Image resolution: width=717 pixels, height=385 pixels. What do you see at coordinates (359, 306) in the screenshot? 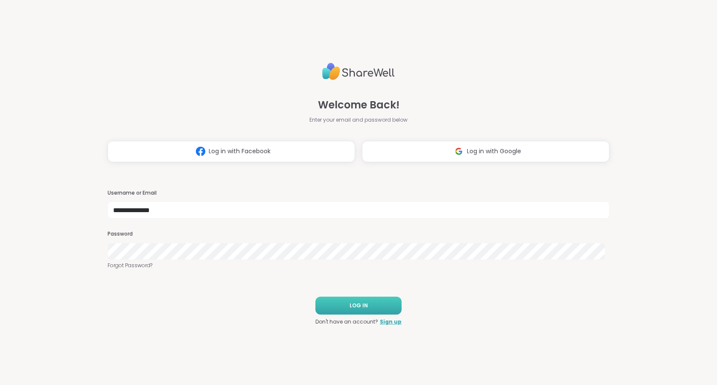
I see `span: LOG IN` at bounding box center [359, 306].